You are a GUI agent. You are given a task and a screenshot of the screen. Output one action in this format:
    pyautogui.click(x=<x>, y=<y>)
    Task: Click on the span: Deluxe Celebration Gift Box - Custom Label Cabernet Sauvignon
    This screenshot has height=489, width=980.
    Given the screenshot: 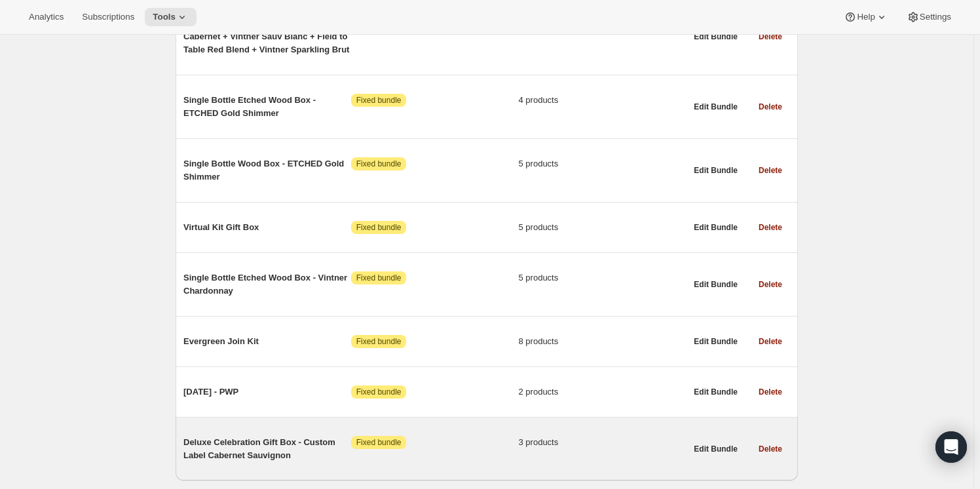 What is the action you would take?
    pyautogui.click(x=267, y=449)
    